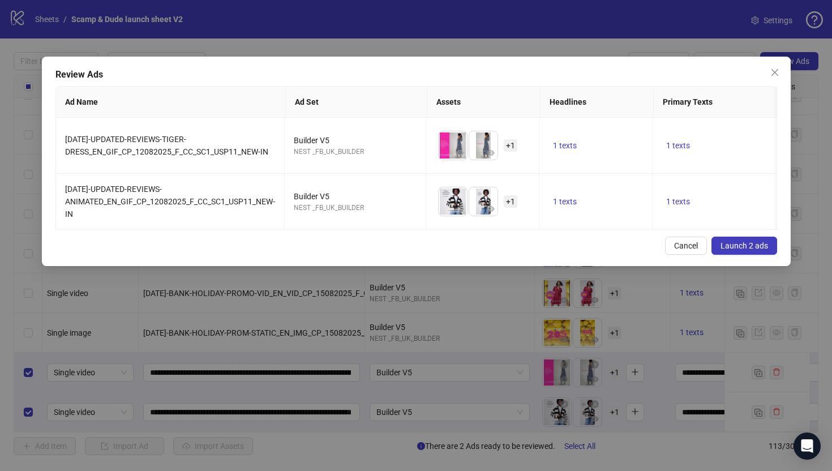 This screenshot has width=832, height=471. Describe the element at coordinates (724, 102) in the screenshot. I see `th: Primary Texts` at that location.